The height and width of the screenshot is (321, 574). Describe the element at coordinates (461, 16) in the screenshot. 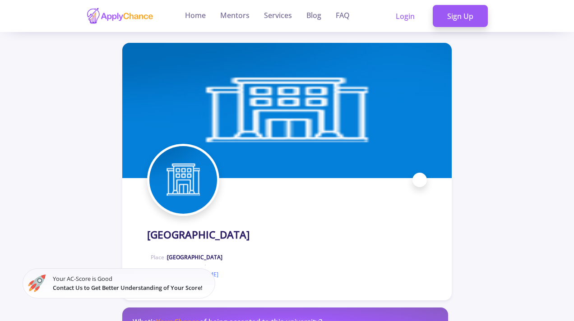

I see `a: Sign Up` at that location.